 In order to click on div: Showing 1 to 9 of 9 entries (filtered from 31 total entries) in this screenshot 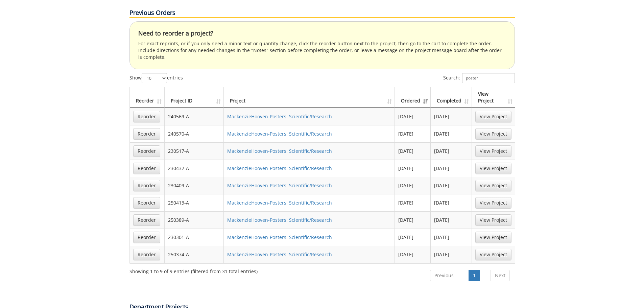, I will do `click(194, 270)`.